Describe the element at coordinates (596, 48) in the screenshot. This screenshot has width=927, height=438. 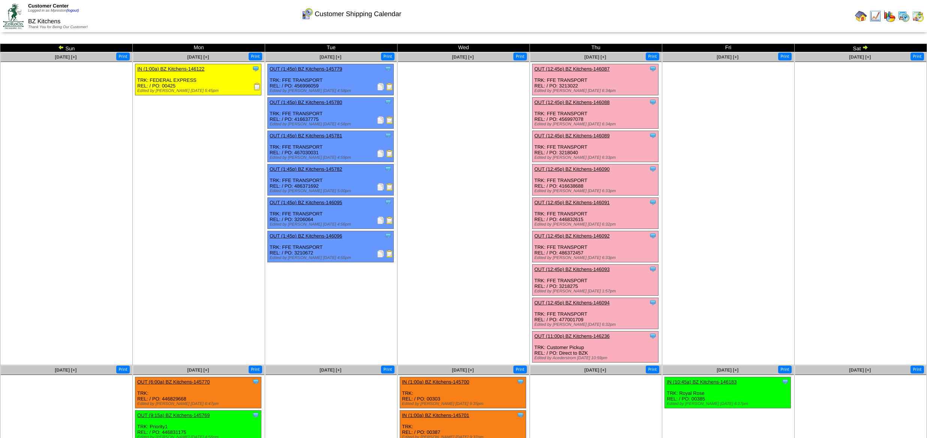
I see `td: Thu` at that location.